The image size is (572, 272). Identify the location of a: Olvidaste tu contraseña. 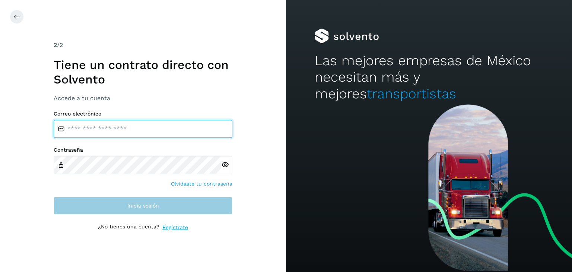
(201, 184).